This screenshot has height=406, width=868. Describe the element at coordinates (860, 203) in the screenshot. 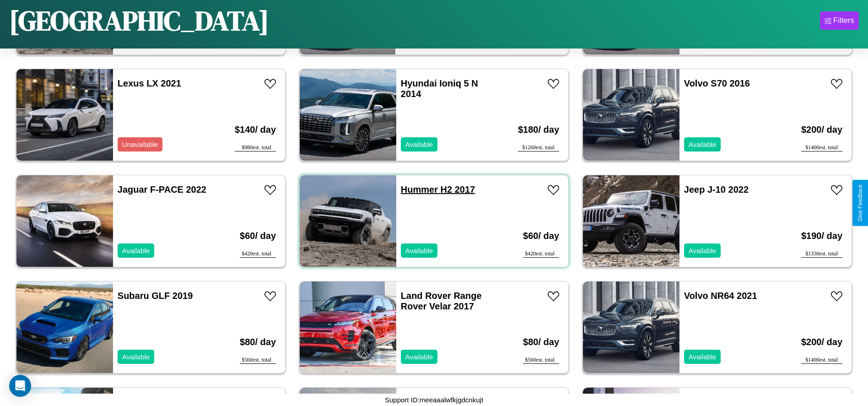

I see `div: Give Feedback` at that location.